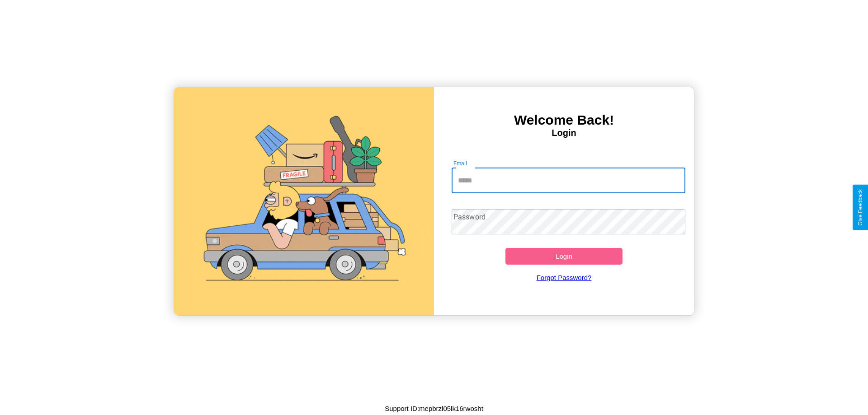 This screenshot has height=415, width=868. Describe the element at coordinates (564, 120) in the screenshot. I see `h3: Welcome Back!` at that location.